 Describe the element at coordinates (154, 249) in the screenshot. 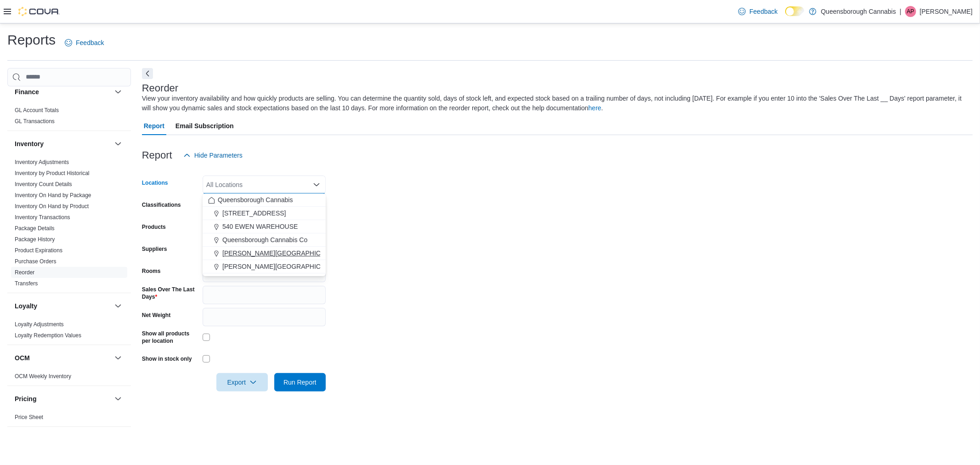

I see `label: Suppliers` at that location.